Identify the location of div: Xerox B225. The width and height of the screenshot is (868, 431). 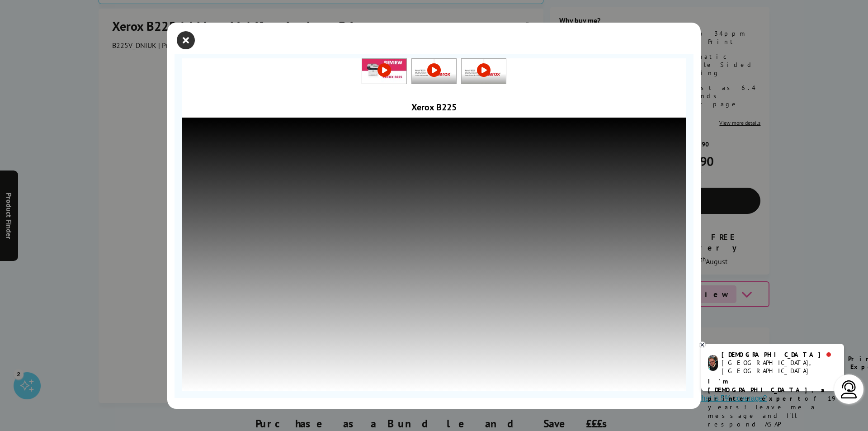
(434, 107).